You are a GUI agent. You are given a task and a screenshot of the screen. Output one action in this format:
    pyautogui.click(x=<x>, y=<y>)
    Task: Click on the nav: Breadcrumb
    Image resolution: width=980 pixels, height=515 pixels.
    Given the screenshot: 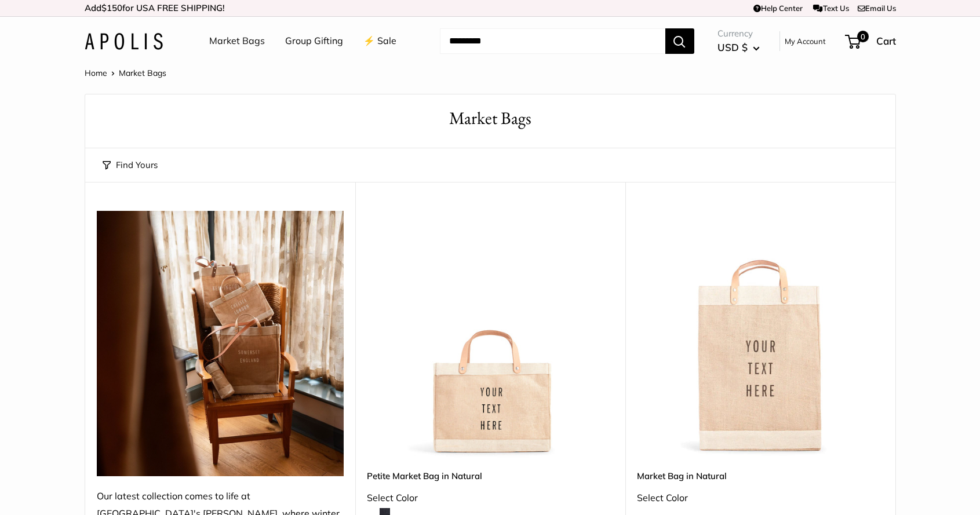 What is the action you would take?
    pyautogui.click(x=125, y=73)
    